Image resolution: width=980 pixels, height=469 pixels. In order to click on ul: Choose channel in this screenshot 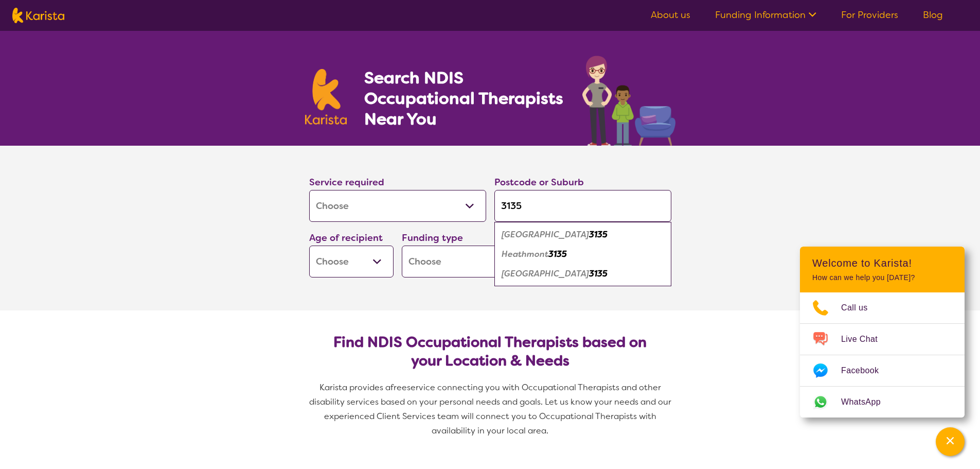, I will do `click(883, 354)`.